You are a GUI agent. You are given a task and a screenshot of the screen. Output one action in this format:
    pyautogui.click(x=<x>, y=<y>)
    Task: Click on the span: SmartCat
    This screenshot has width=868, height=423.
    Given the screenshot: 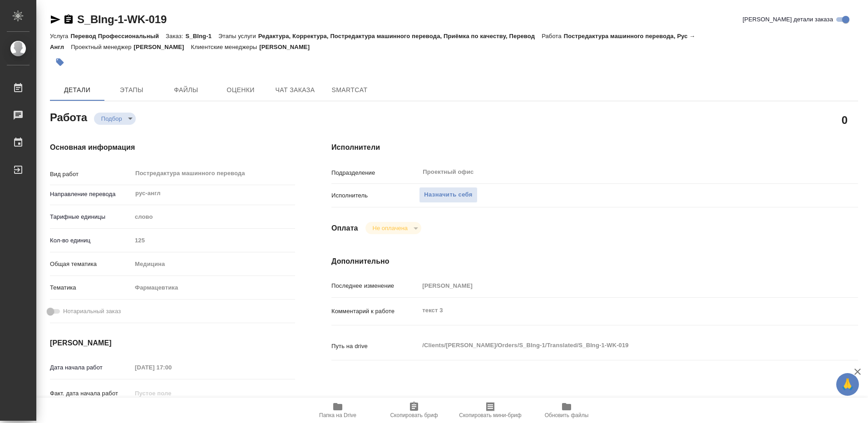 What is the action you would take?
    pyautogui.click(x=350, y=90)
    